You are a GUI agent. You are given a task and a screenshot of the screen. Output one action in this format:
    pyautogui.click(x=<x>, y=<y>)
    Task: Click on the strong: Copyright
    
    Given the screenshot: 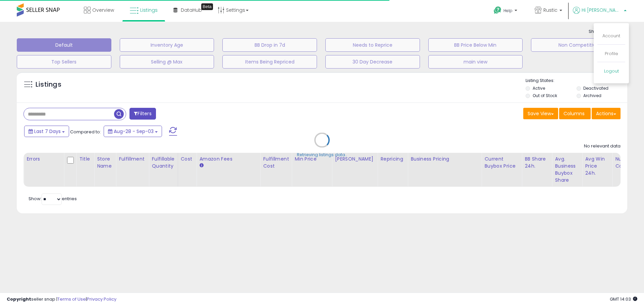 What is the action you would take?
    pyautogui.click(x=19, y=299)
    